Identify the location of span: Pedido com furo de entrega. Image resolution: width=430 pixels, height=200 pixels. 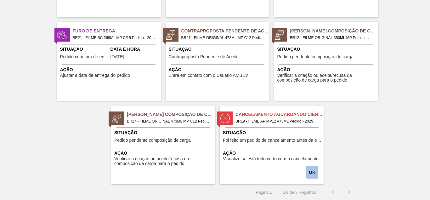
(84, 57).